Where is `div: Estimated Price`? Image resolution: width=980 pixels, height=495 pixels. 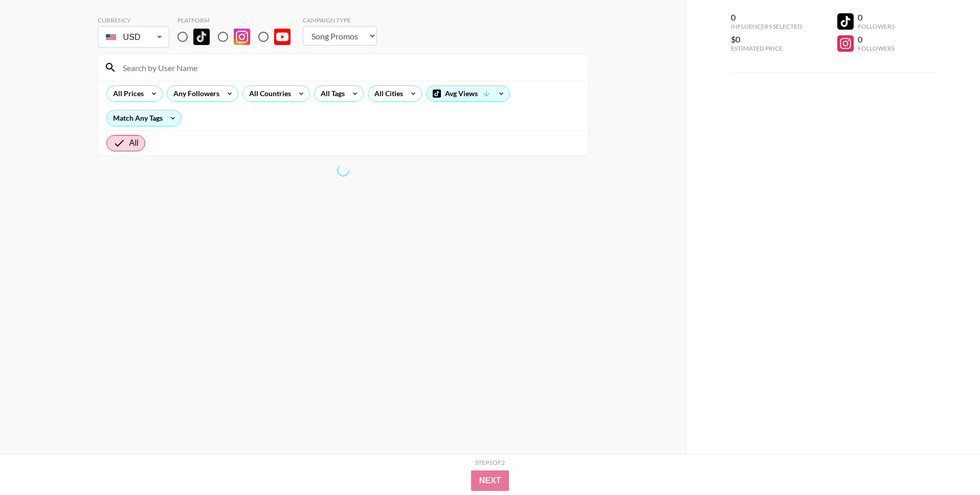 div: Estimated Price is located at coordinates (766, 48).